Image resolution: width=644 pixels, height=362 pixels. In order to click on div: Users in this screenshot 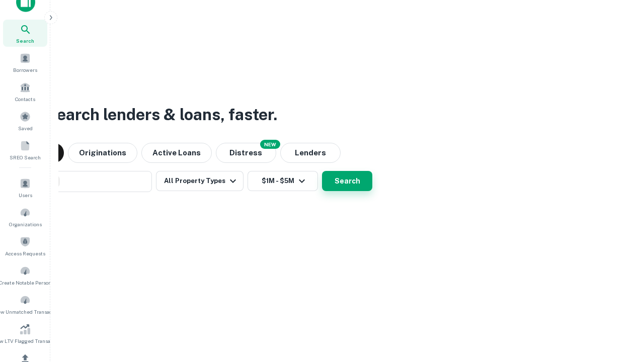, I will do `click(25, 188)`.